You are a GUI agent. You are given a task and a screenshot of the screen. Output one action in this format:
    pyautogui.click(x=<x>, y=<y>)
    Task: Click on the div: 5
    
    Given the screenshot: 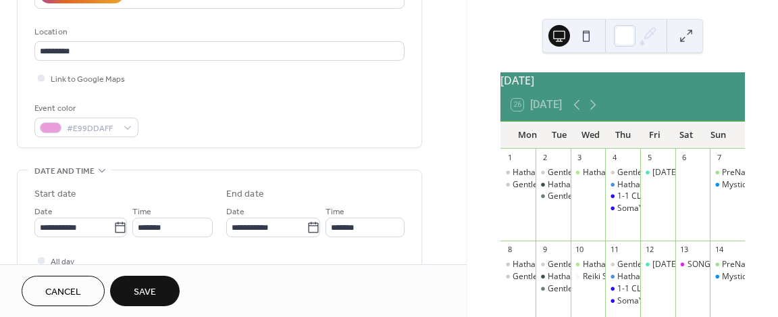 What is the action you would take?
    pyautogui.click(x=649, y=157)
    